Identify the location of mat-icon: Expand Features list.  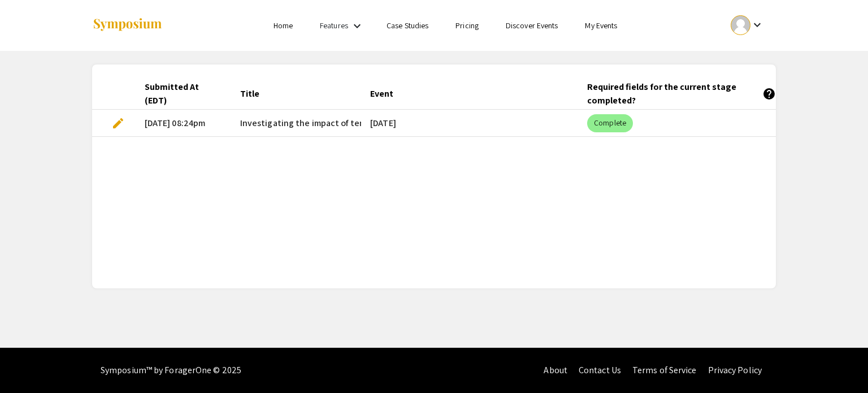
(357, 26).